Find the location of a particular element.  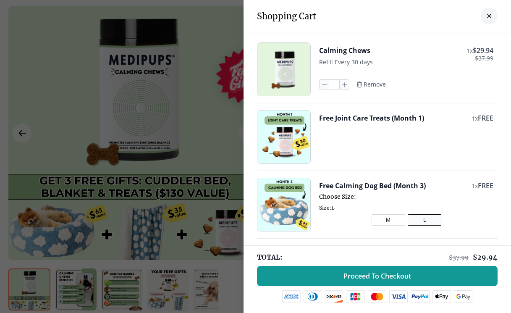

img: jcb is located at coordinates (355, 296).